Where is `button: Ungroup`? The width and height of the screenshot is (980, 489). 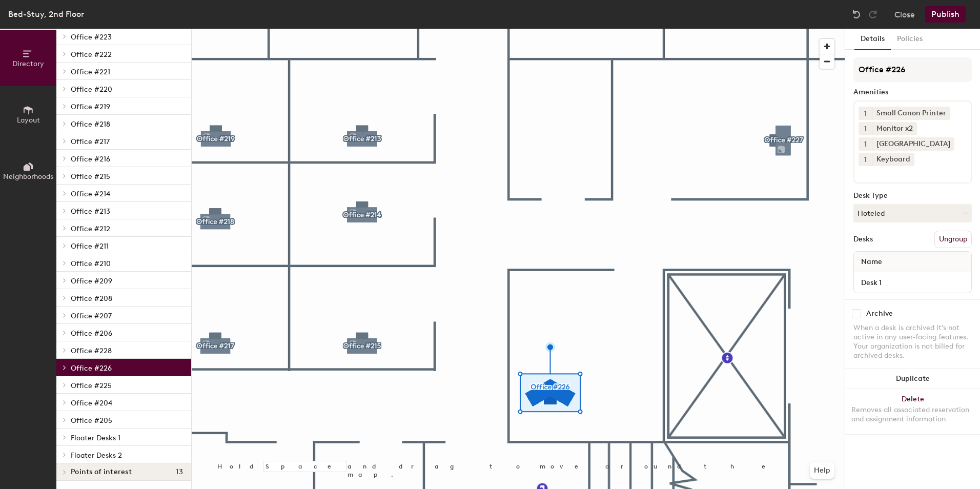
button: Ungroup is located at coordinates (953, 240).